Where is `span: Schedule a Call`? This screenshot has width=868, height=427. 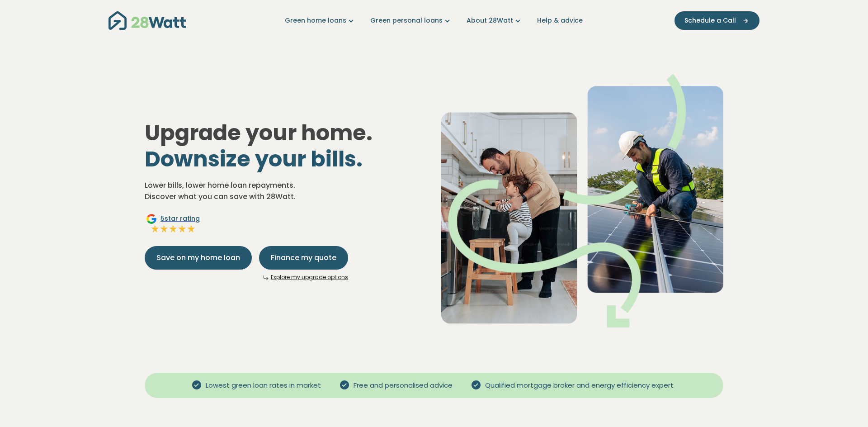 span: Schedule a Call is located at coordinates (710, 21).